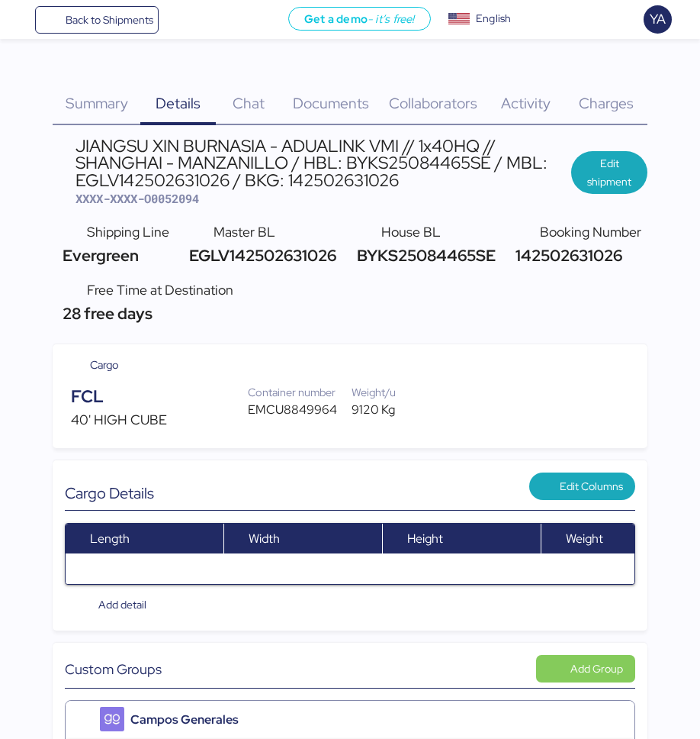  I want to click on span: Details, so click(177, 103).